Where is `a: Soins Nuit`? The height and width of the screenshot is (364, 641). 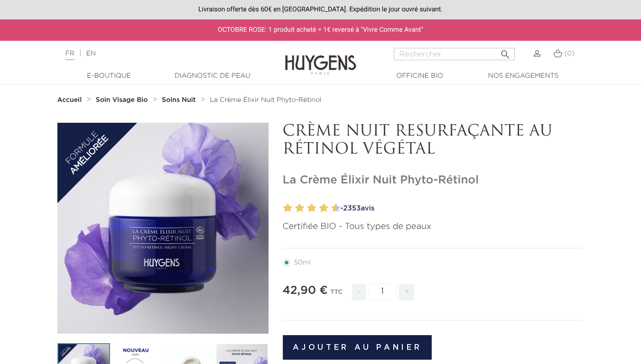
a: Soins Nuit is located at coordinates (180, 100).